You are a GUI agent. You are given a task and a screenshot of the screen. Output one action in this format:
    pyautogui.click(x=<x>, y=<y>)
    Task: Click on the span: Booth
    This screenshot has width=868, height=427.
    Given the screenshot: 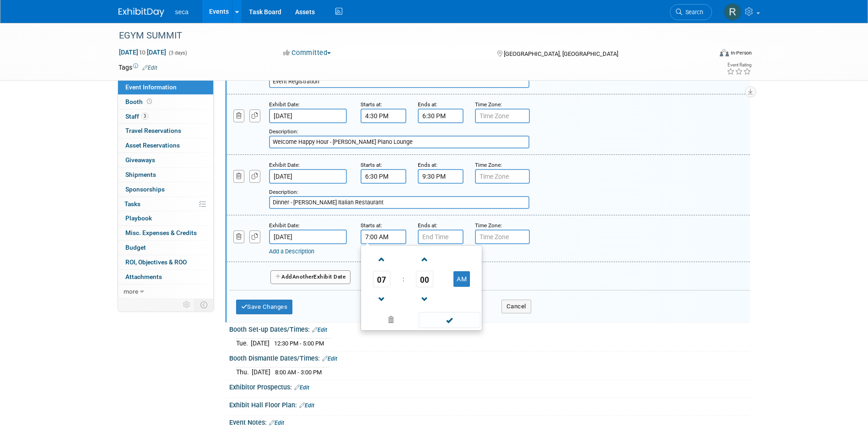 What is the action you would take?
    pyautogui.click(x=139, y=102)
    